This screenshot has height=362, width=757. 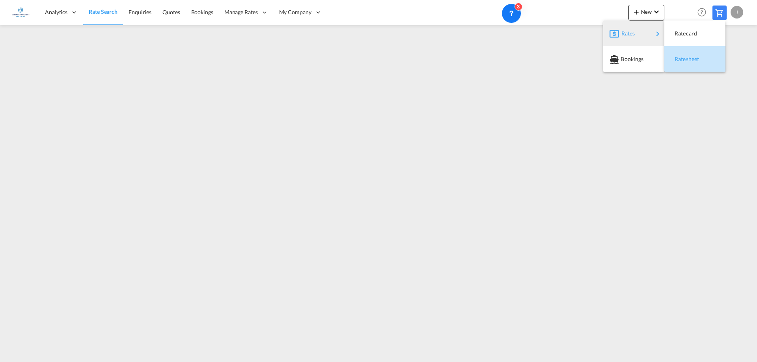 I want to click on span: Ratecard, so click(x=679, y=34).